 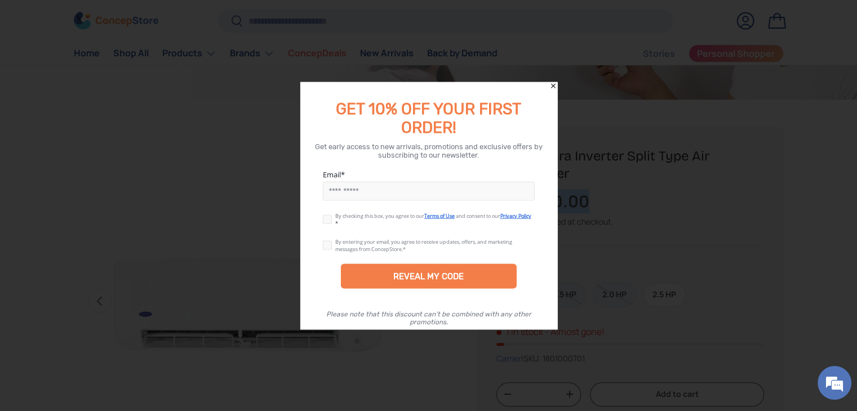 I want to click on span: We're online!, so click(x=110, y=187).